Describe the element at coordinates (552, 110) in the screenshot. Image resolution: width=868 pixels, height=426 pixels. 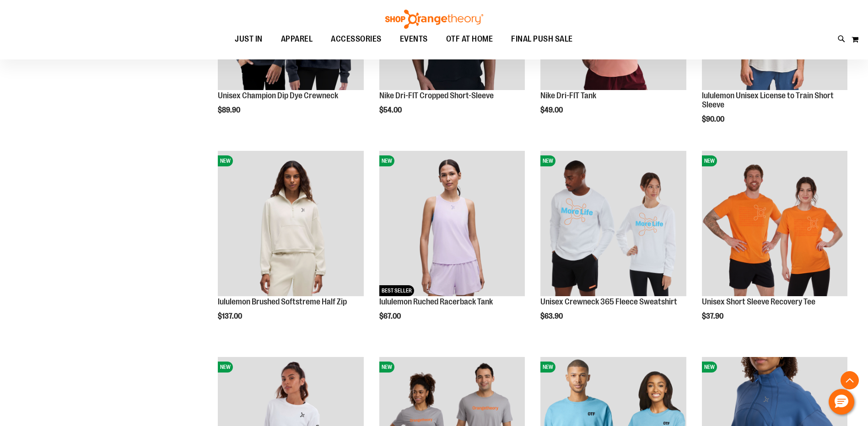
I see `span: $49.00` at that location.